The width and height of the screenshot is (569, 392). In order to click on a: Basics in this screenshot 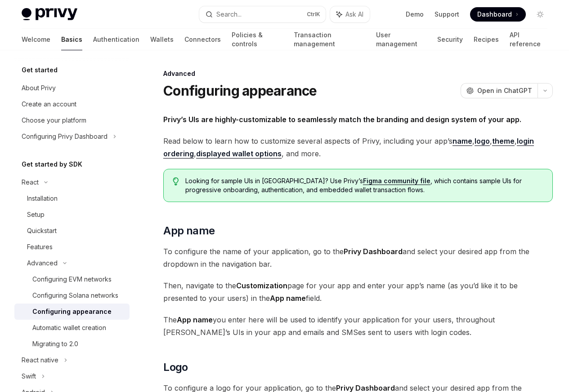, I will do `click(72, 40)`.